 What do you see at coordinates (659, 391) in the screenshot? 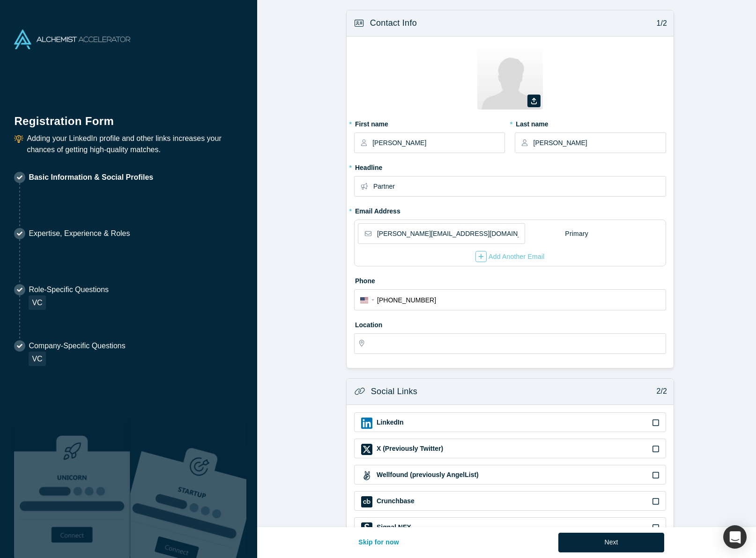
I see `p: 2/2` at bounding box center [659, 391].